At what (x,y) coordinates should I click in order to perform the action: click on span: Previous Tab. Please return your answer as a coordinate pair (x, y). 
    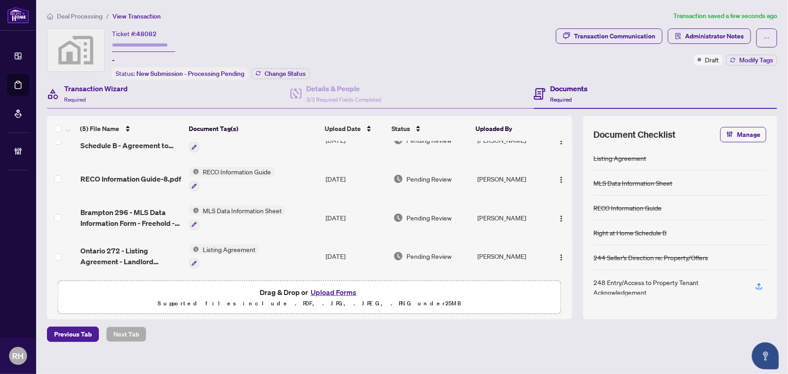
    Looking at the image, I should click on (73, 334).